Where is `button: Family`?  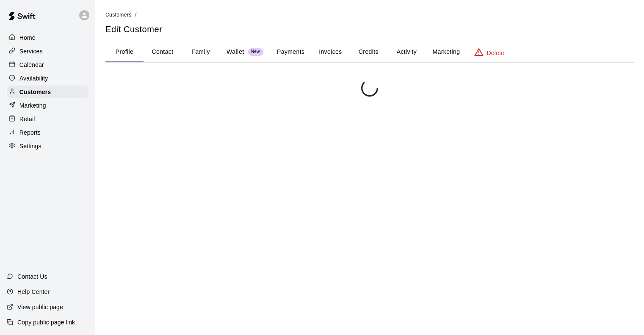 button: Family is located at coordinates (200, 52).